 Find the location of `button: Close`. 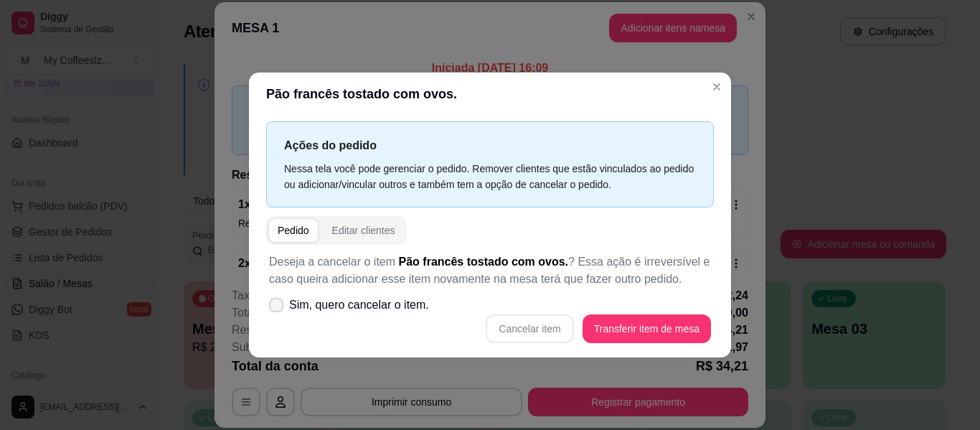

button: Close is located at coordinates (717, 87).